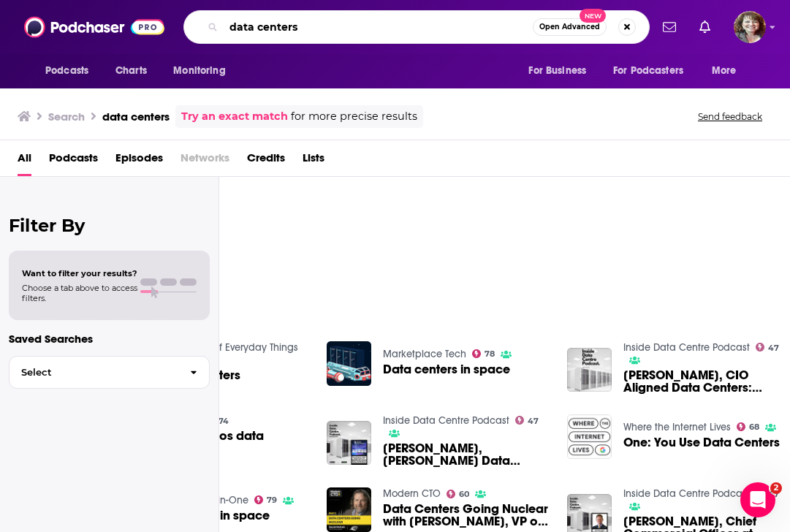 Image resolution: width=790 pixels, height=532 pixels. I want to click on a: Credits, so click(266, 161).